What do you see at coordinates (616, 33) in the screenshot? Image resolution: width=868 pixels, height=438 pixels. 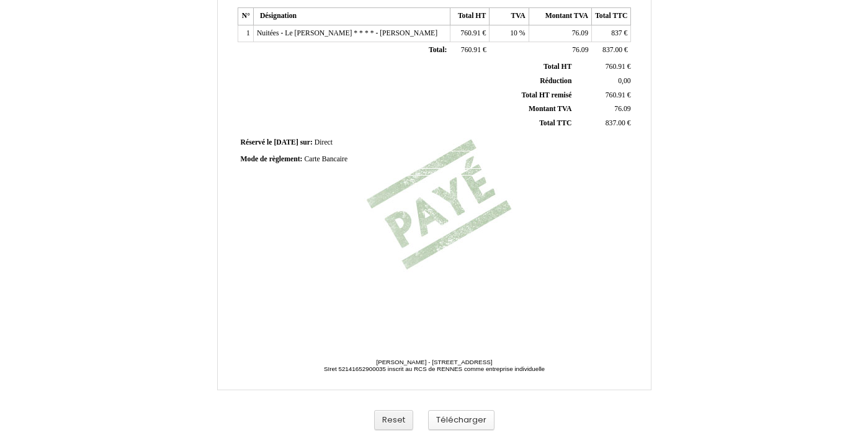 I see `span: 837` at bounding box center [616, 33].